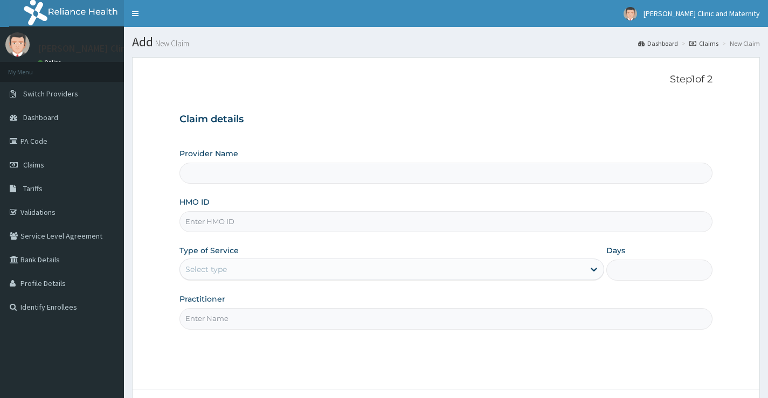 This screenshot has height=398, width=768. I want to click on input: Enter HMO ID, so click(446, 221).